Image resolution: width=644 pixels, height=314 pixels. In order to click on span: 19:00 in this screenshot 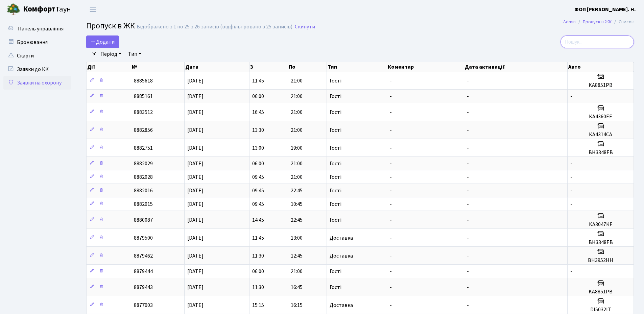, I will do `click(296, 148)`.